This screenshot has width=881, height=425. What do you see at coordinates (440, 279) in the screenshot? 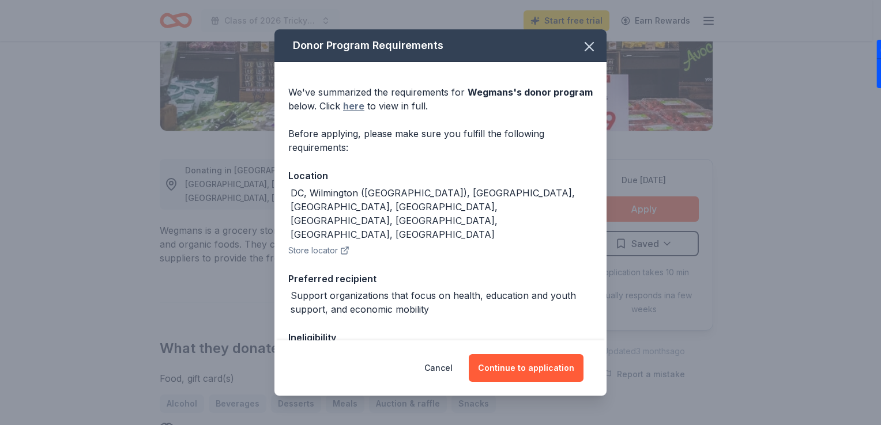
I see `div: Preferred recipient` at bounding box center [440, 279].